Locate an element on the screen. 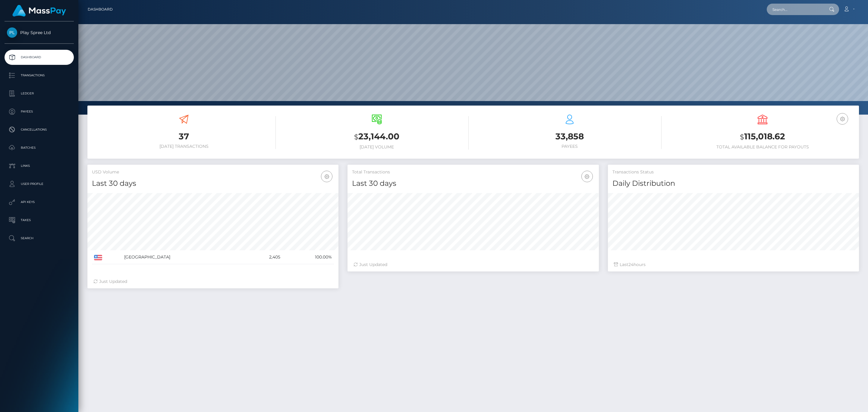 The image size is (868, 412). a: Taxes is located at coordinates (39, 220).